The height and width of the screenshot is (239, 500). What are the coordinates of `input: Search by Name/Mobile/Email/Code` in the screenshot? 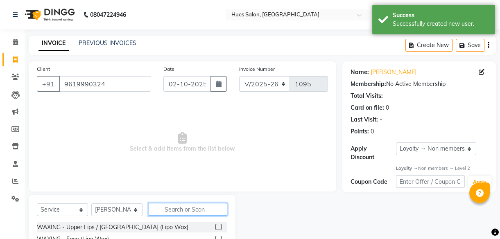 It's located at (105, 84).